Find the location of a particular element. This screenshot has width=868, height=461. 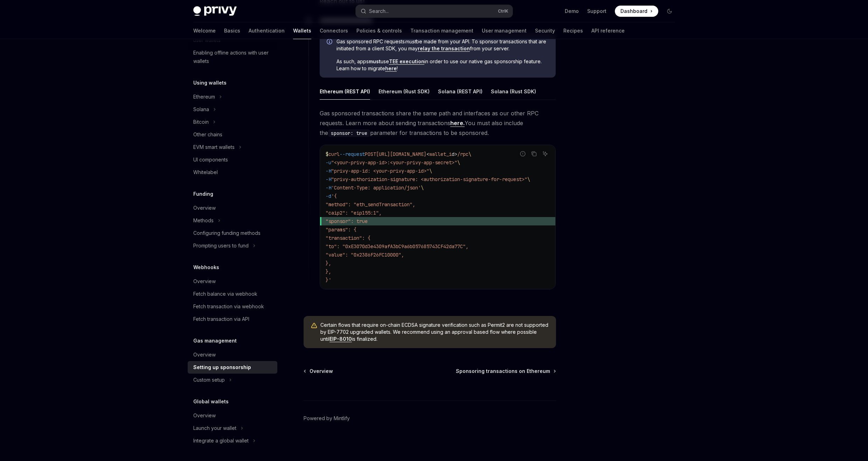

h5: Gas management is located at coordinates (215, 341).